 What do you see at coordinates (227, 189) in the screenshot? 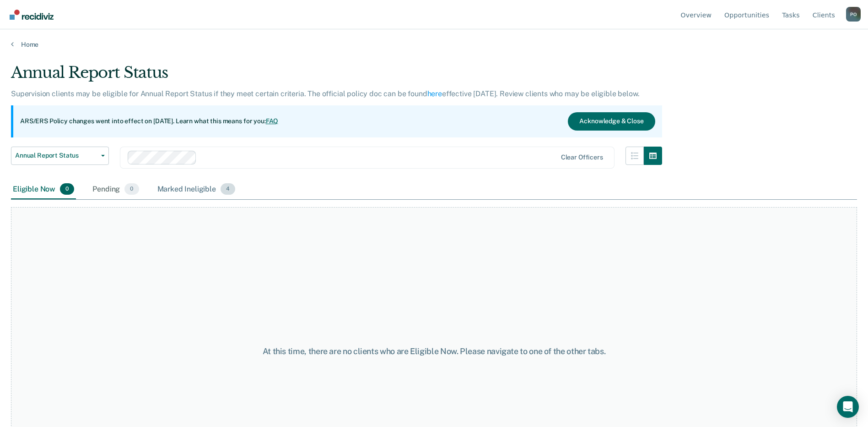
I see `span: 4` at bounding box center [227, 189].